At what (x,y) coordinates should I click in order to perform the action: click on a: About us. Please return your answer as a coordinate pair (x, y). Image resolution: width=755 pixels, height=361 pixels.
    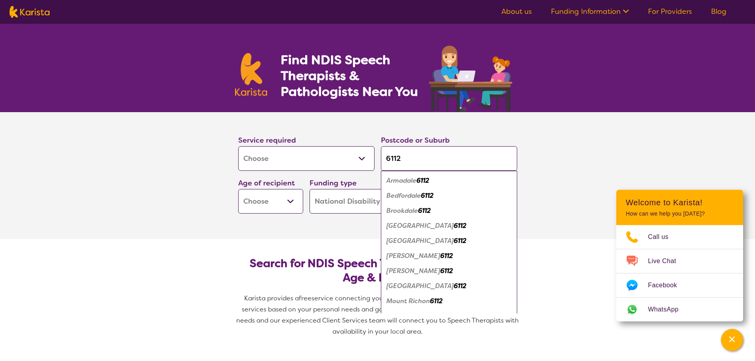
    Looking at the image, I should click on (517, 11).